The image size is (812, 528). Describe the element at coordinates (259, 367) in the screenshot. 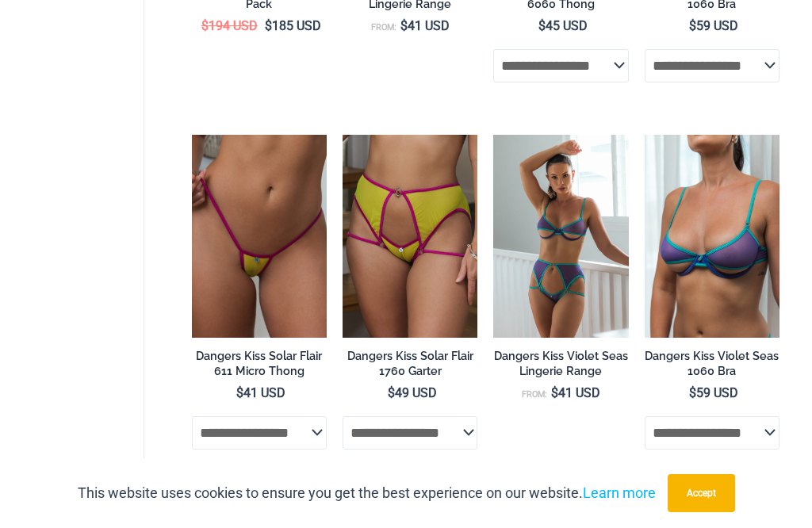

I see `a: Dangers Kiss Solar Flair 611 Micro Thong` at that location.